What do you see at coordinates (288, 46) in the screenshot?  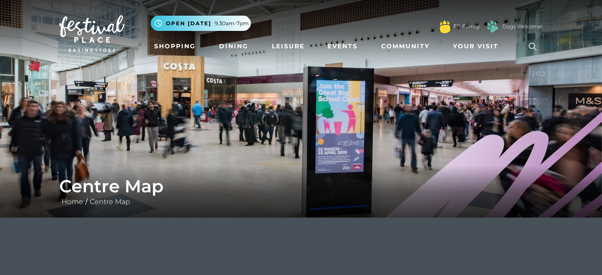 I see `a: Leisure` at bounding box center [288, 46].